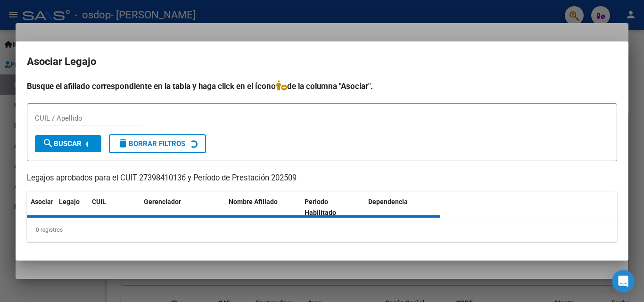 The width and height of the screenshot is (644, 302). Describe the element at coordinates (322, 230) in the screenshot. I see `div: 0 registros` at that location.